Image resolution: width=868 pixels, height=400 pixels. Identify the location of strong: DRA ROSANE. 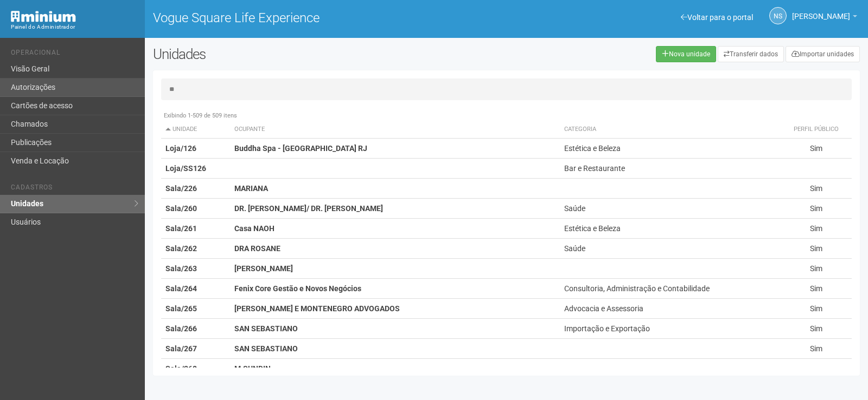
(257, 249).